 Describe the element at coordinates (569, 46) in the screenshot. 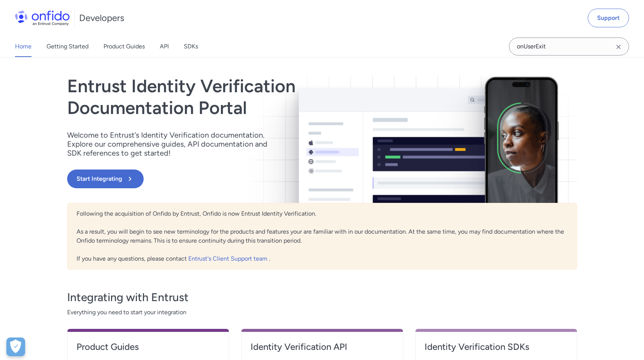

I see `input: Onfido search input field` at that location.